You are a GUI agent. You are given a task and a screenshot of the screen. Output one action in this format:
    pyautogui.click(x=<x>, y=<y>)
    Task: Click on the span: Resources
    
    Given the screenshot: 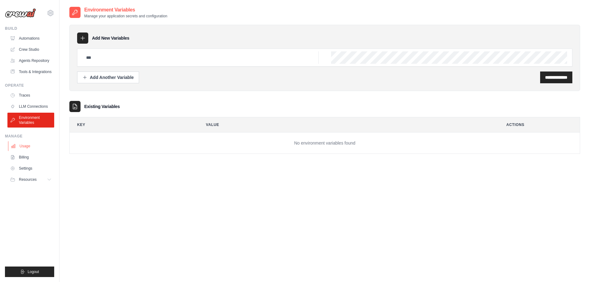 What is the action you would take?
    pyautogui.click(x=28, y=180)
    